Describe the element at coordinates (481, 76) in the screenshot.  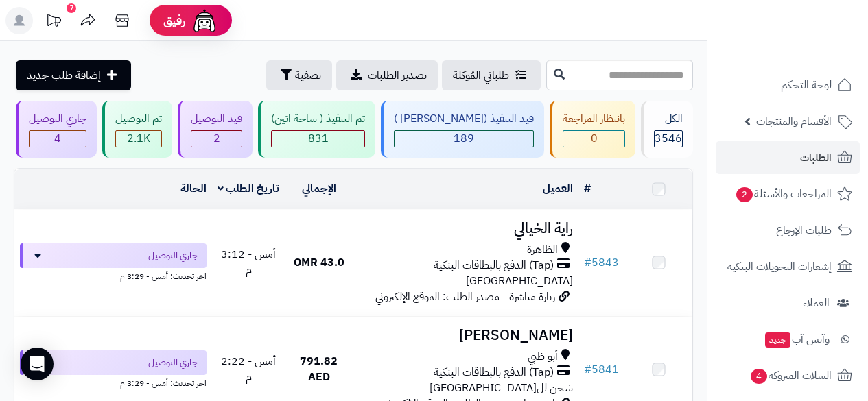
I see `span: طلباتي المُوكلة` at that location.